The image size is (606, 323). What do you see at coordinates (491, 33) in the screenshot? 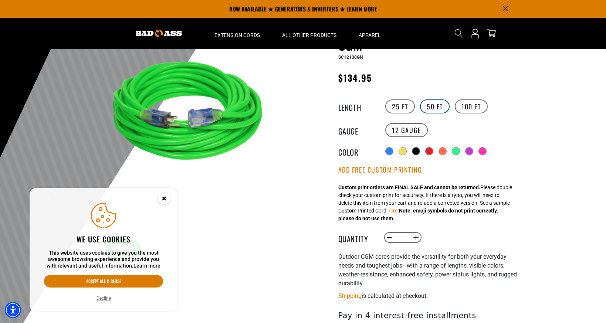
I see `a: cart` at bounding box center [491, 33].